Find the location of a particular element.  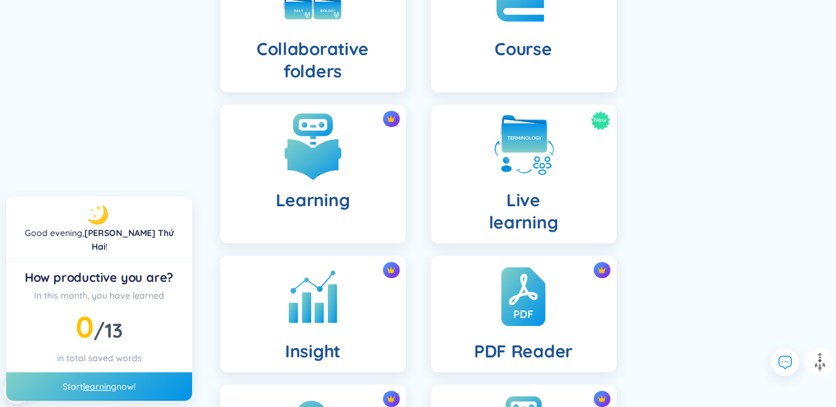

div: In this month, you have learned is located at coordinates (99, 296).